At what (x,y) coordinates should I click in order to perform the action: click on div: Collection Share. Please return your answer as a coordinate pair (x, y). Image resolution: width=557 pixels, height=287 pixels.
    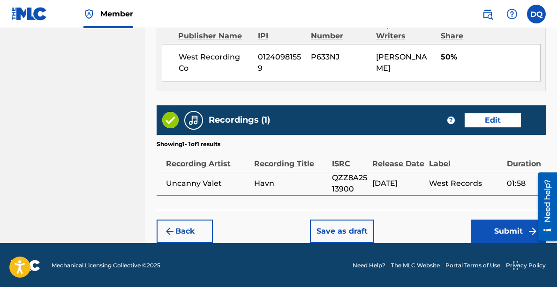
    Looking at the image, I should click on (468, 30).